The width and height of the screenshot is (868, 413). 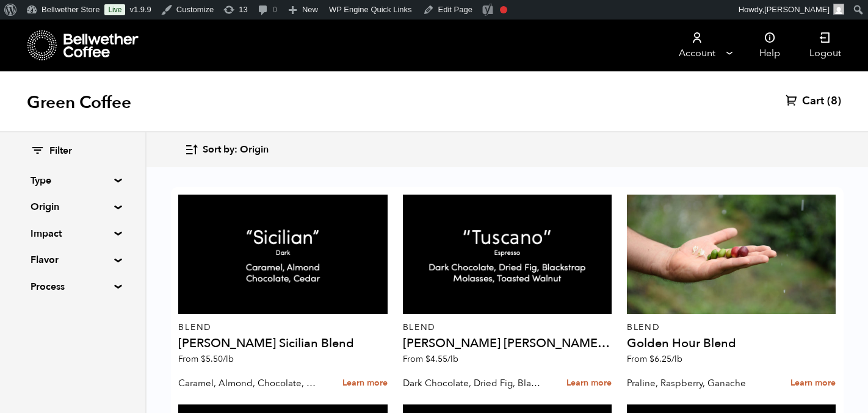 What do you see at coordinates (813, 102) in the screenshot?
I see `span: Cart` at bounding box center [813, 102].